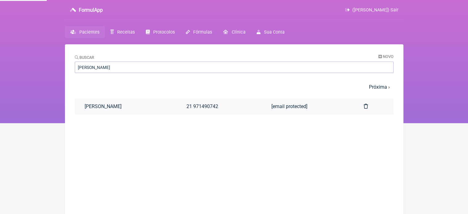  What do you see at coordinates (85, 57) in the screenshot?
I see `label: Buscar` at bounding box center [85, 57].